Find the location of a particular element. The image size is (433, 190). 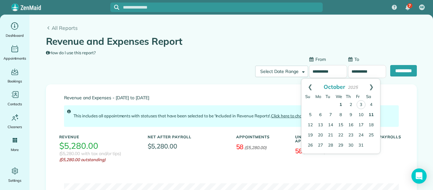

a: Bookings is located at coordinates (15, 75).